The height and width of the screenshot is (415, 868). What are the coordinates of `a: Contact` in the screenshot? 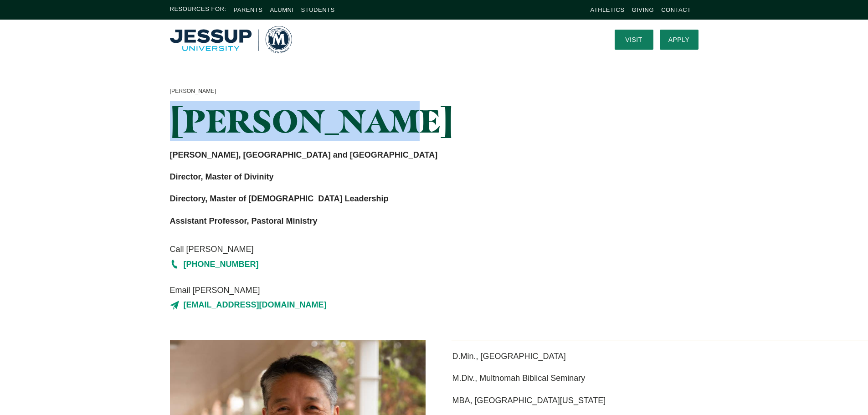 It's located at (675, 9).